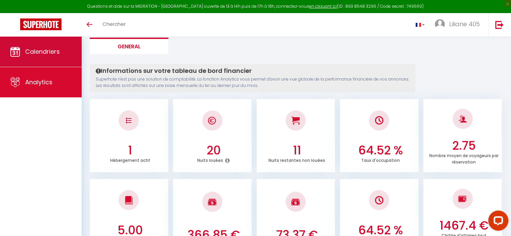 This screenshot has height=236, width=511. I want to click on span: Liliane 405, so click(464, 24).